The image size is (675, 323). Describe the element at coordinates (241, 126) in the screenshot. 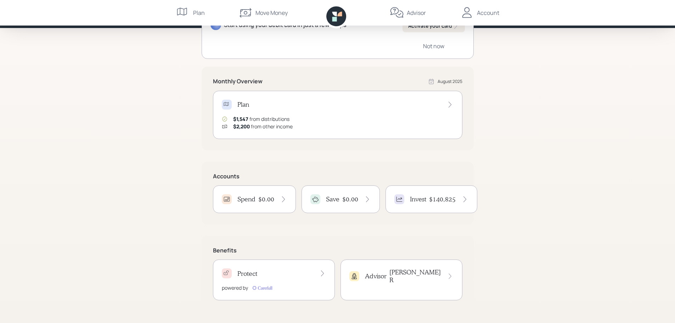

I see `span: $2,200` at that location.